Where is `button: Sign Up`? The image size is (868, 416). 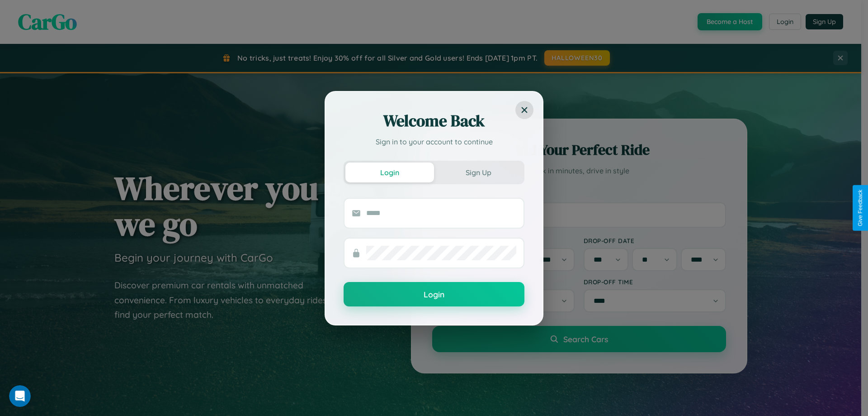 button: Sign Up is located at coordinates (479, 172).